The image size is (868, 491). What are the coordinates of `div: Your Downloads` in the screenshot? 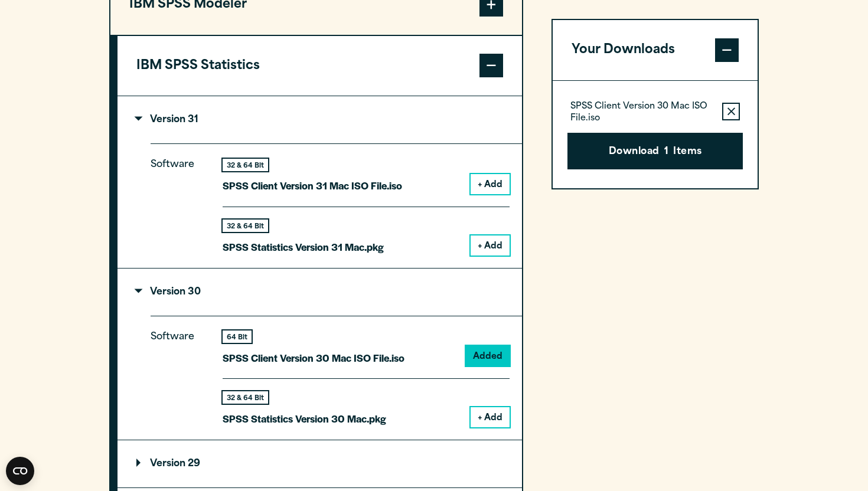 It's located at (655, 134).